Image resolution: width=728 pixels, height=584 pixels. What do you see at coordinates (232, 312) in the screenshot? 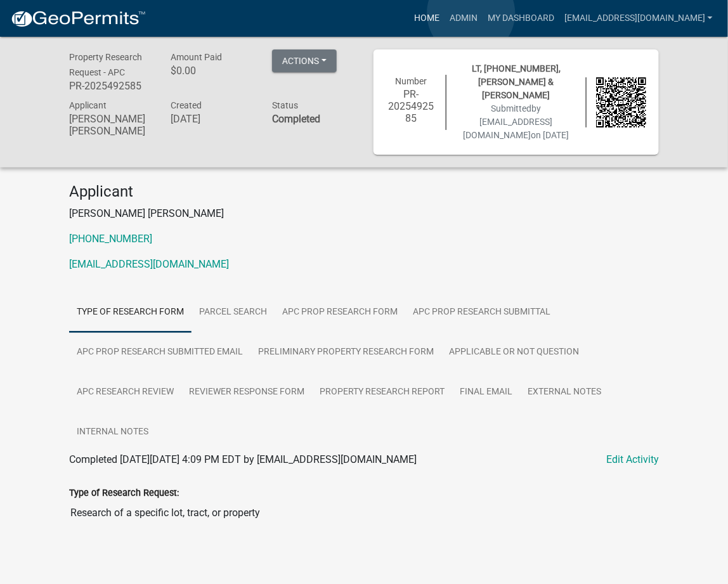
I see `a: Parcel search` at bounding box center [232, 312].